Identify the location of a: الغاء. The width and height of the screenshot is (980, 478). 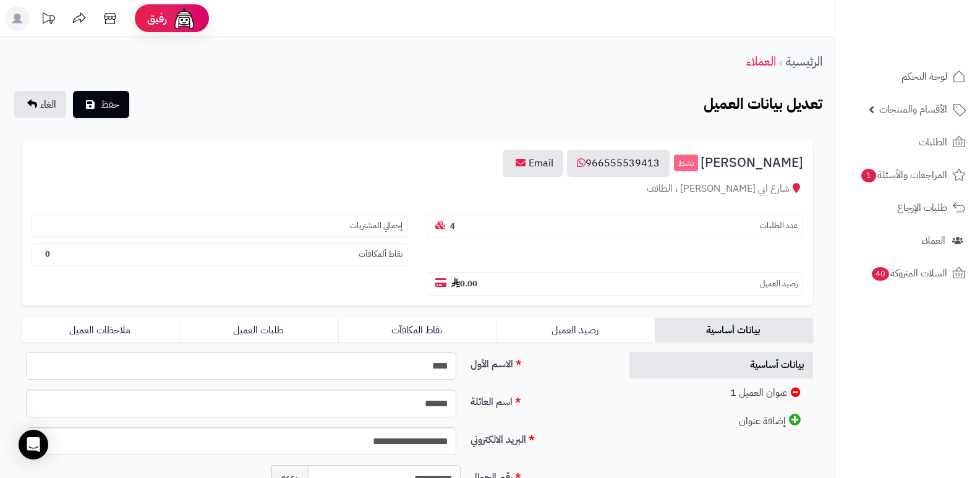
(40, 105).